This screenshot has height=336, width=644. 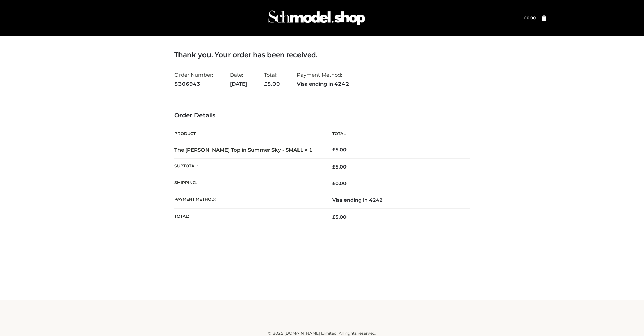 I want to click on th: Payment method:, so click(x=248, y=200).